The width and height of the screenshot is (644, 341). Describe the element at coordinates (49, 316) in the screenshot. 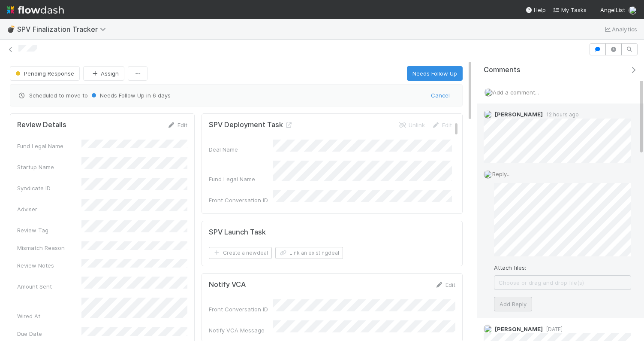

I see `div: Wired At` at that location.